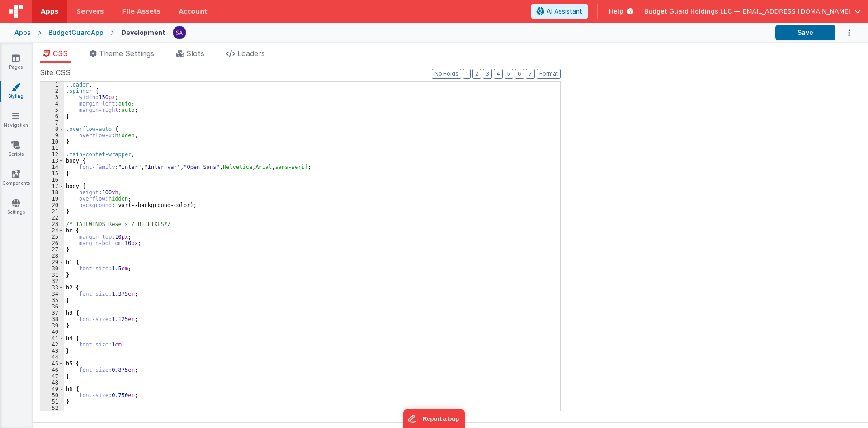 The width and height of the screenshot is (868, 428). I want to click on div: 7, so click(52, 123).